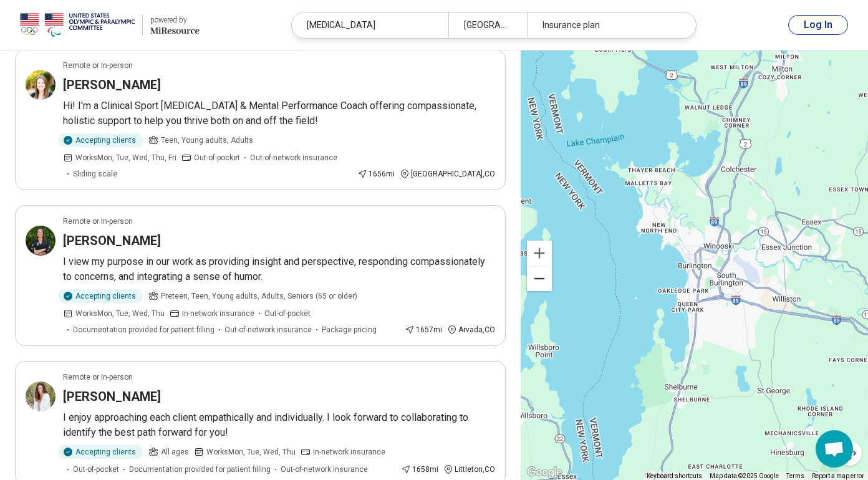 The image size is (868, 480). What do you see at coordinates (795, 475) in the screenshot?
I see `a: Terms (opens in new tab)` at bounding box center [795, 475].